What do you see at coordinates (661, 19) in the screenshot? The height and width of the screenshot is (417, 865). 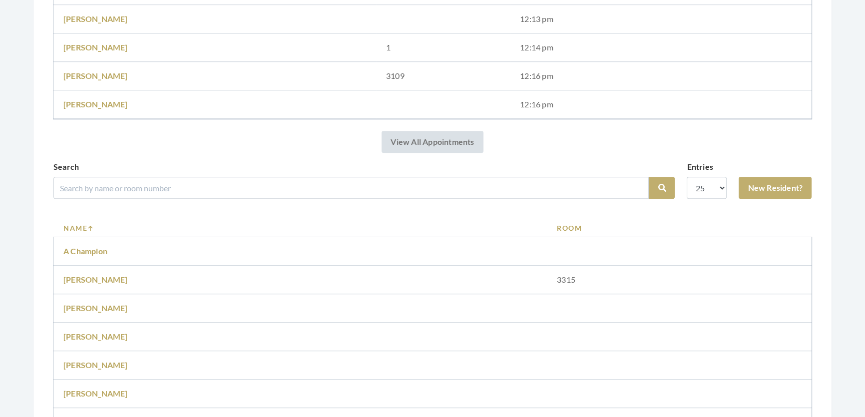 I see `td: 12:13 pm` at bounding box center [661, 19].